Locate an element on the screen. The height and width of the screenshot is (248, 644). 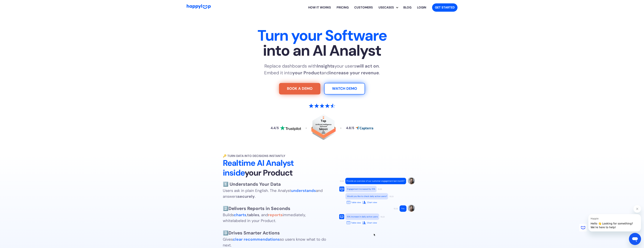
strong: reports is located at coordinates (275, 215).